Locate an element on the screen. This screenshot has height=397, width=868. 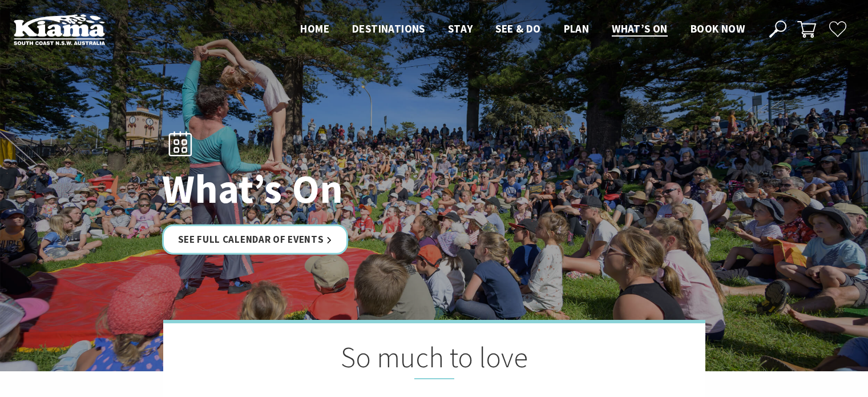
h2: So much to love is located at coordinates (434, 360).